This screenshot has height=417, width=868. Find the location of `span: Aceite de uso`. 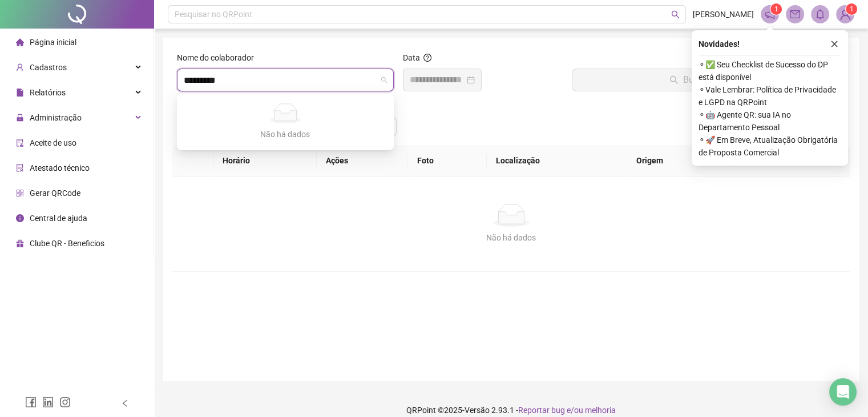

span: Aceite de uso is located at coordinates (53, 143).